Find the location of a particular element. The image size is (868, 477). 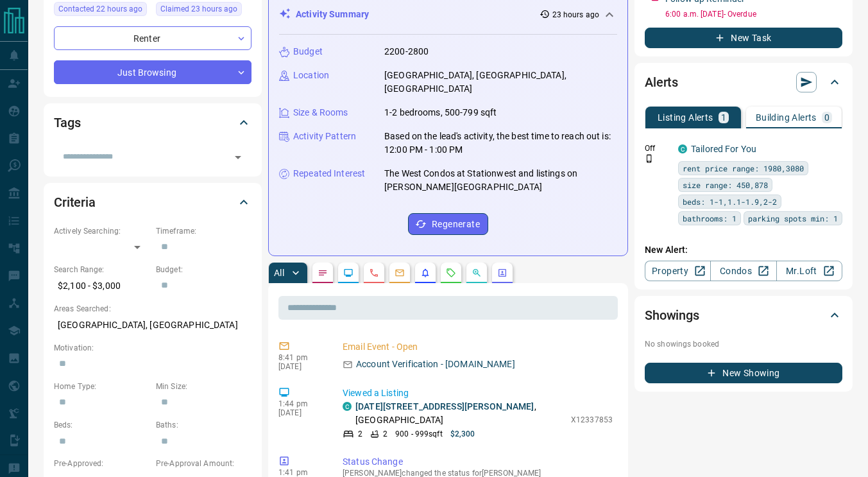

div: Activity Summary23 hours ago is located at coordinates (448, 14).